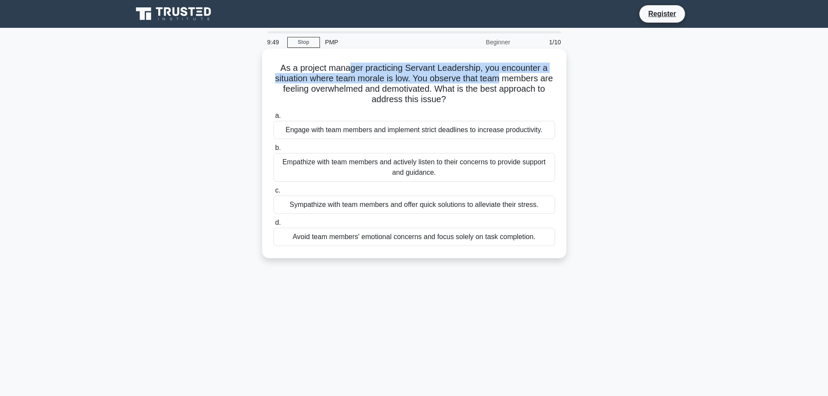 Image resolution: width=828 pixels, height=396 pixels. I want to click on div: Empathize with team members and actively listen to their concerns to provide support and guidance., so click(414, 167).